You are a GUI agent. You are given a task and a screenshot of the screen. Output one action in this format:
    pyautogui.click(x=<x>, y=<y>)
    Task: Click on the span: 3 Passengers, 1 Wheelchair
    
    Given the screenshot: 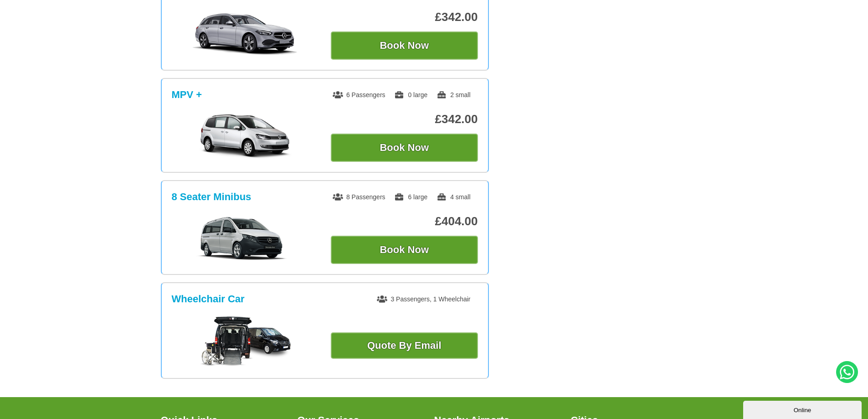 What is the action you would take?
    pyautogui.click(x=424, y=299)
    